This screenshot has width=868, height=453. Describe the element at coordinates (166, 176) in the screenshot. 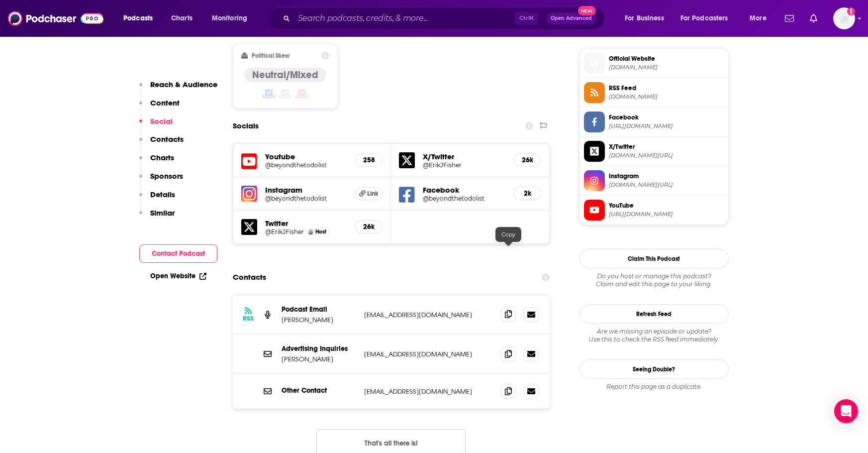

I see `p: Sponsors` at that location.